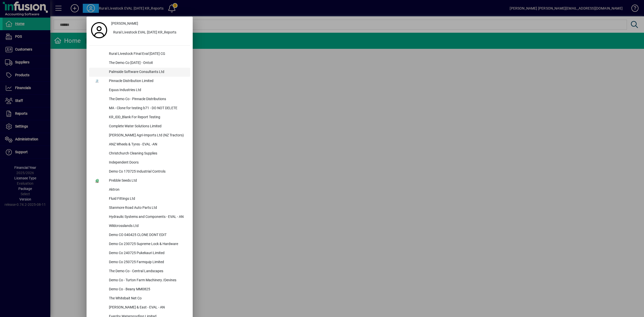 The height and width of the screenshot is (317, 644). What do you see at coordinates (140, 280) in the screenshot?
I see `button: Demo Co - Turton Farm Machinery /Devines` at bounding box center [140, 280].